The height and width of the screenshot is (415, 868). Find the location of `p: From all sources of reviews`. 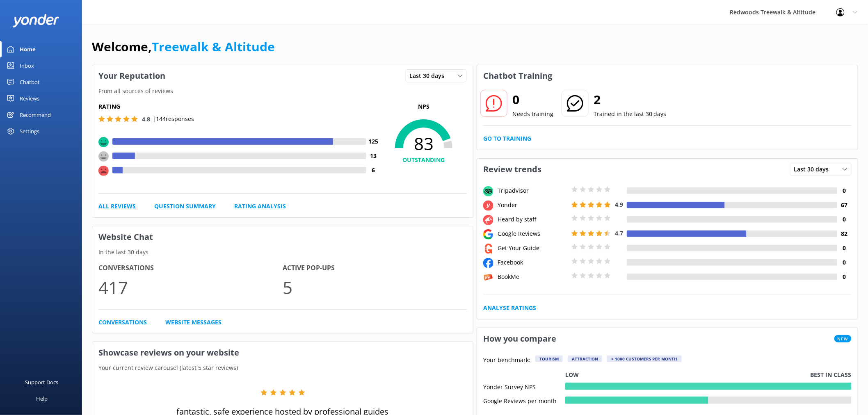

p: From all sources of reviews is located at coordinates (283, 91).